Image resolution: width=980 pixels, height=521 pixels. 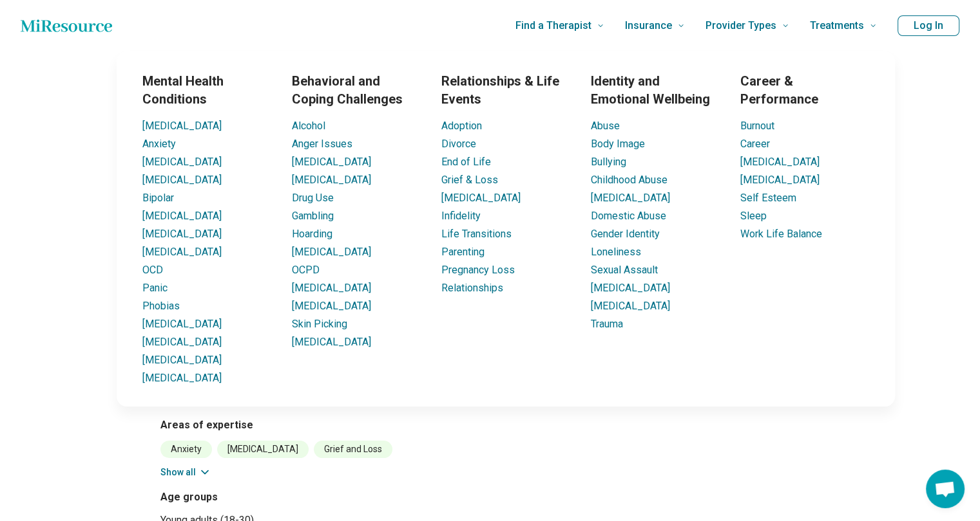 What do you see at coordinates (186, 450) in the screenshot?
I see `li: Anxiety` at bounding box center [186, 450].